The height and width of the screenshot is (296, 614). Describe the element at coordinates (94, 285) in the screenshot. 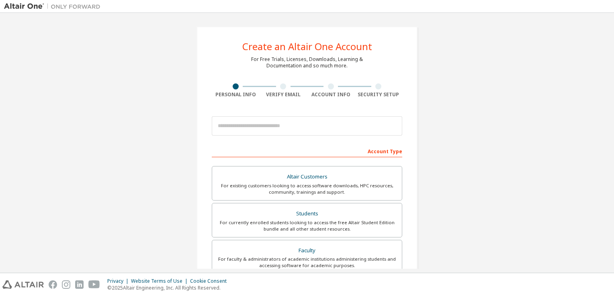

I see `img: youtube.svg` at that location.